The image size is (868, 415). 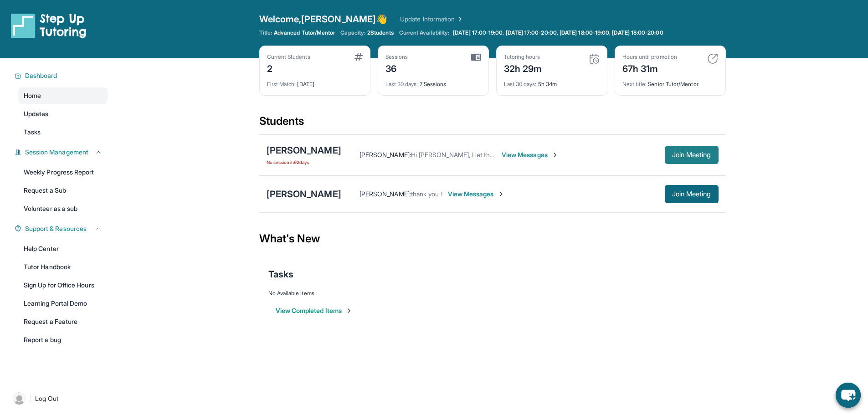 What do you see at coordinates (63, 190) in the screenshot?
I see `a: Request a Sub` at bounding box center [63, 190].